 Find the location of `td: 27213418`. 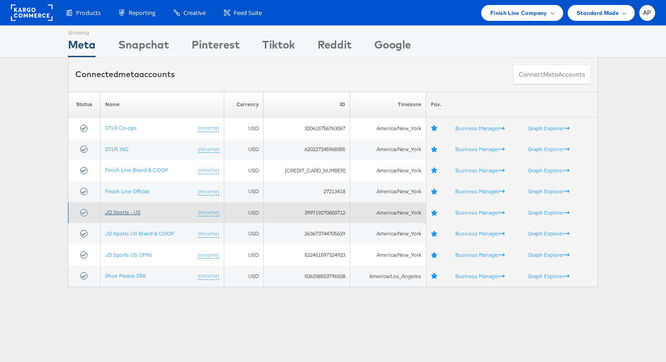

td: 27213418 is located at coordinates (306, 191).